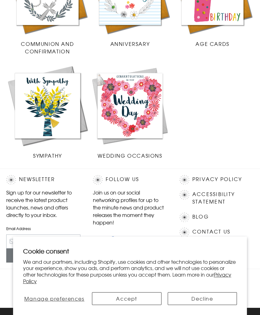  Describe the element at coordinates (202, 298) in the screenshot. I see `button: Decline` at that location.